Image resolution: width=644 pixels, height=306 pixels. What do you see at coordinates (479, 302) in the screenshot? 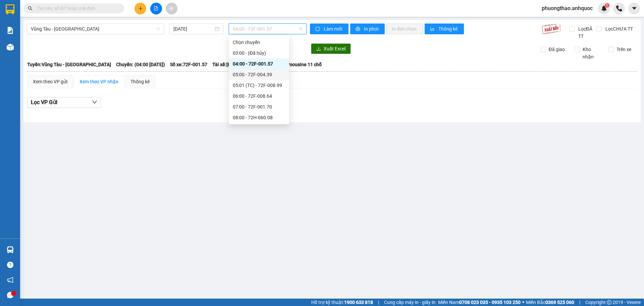
I see `span: Miền Nam` at bounding box center [479, 302].